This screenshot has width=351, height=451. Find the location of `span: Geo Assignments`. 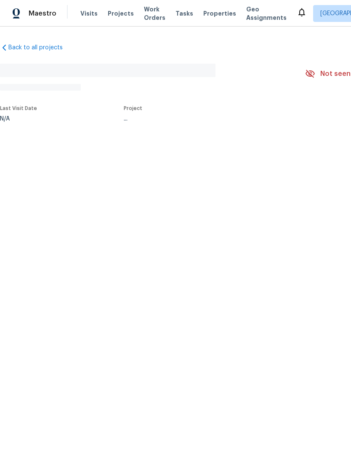

span: Geo Assignments is located at coordinates (267, 13).